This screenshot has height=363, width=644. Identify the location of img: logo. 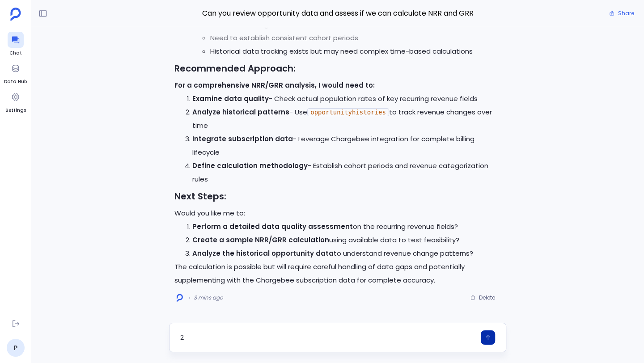
(180, 298).